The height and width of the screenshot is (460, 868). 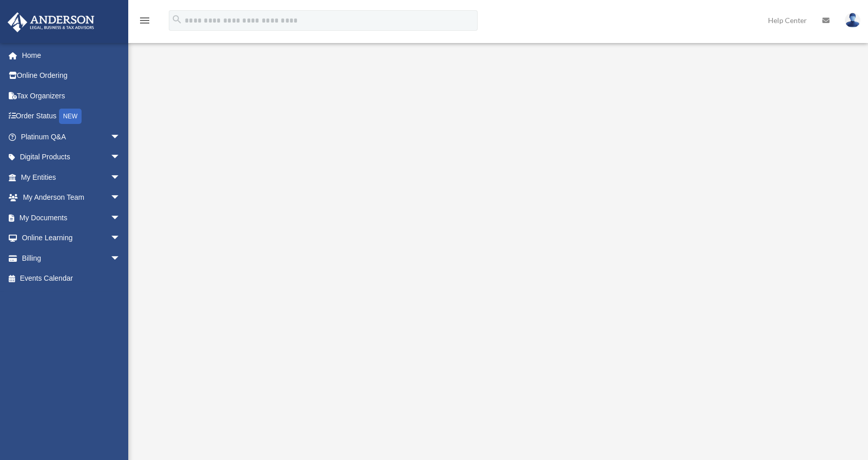 I want to click on i: menu, so click(x=144, y=20).